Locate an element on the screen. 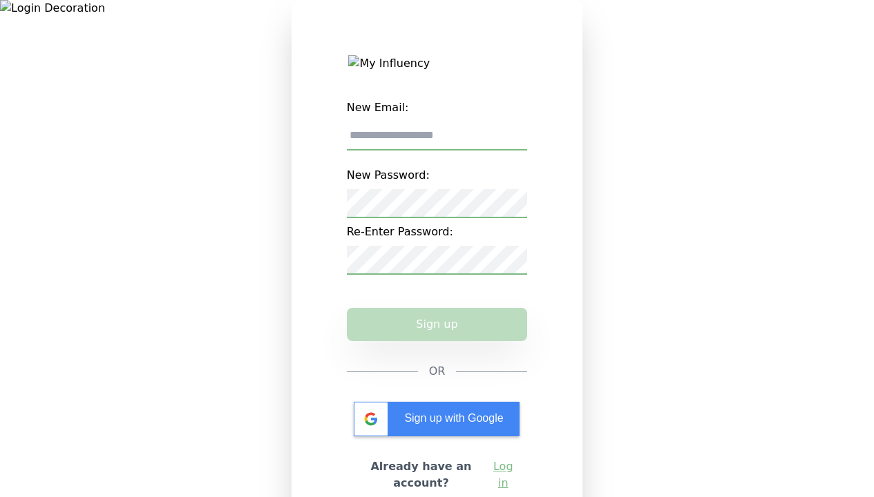 The width and height of the screenshot is (874, 497). span: OR is located at coordinates (437, 372).